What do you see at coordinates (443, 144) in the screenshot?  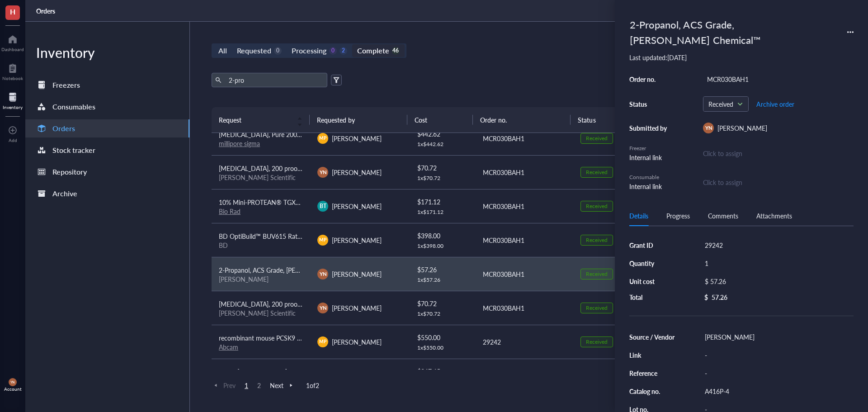 I see `div: 1 x $ 442.62` at bounding box center [443, 144].